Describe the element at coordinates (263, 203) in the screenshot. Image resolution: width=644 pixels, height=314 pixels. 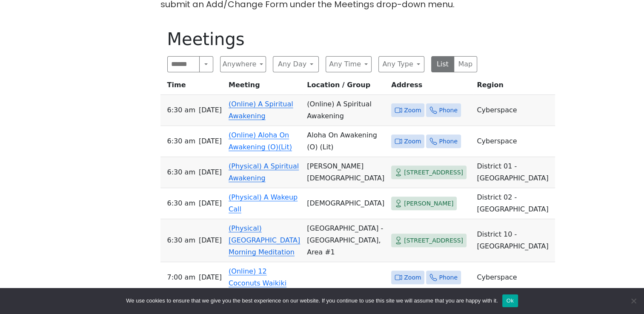
I see `a: (Physical) A Wakeup Call` at that location.